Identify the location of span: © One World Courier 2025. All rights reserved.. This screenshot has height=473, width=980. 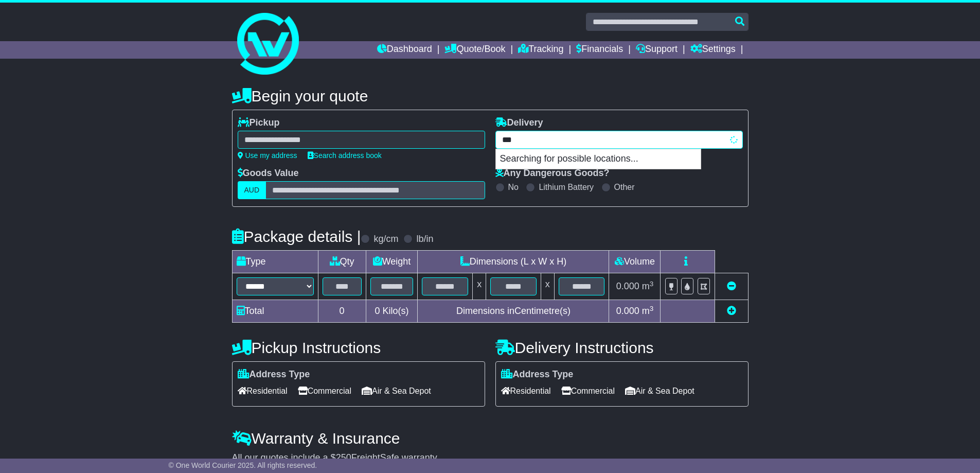
(243, 465).